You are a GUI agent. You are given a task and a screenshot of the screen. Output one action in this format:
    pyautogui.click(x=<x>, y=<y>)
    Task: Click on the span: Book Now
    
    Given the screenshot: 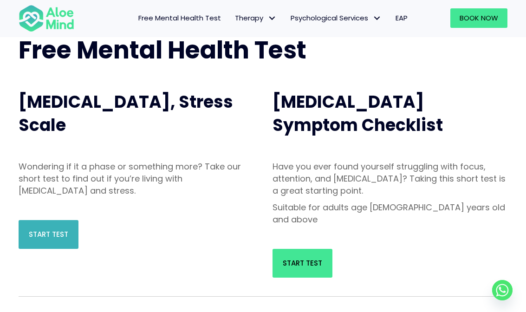 What is the action you would take?
    pyautogui.click(x=478, y=18)
    